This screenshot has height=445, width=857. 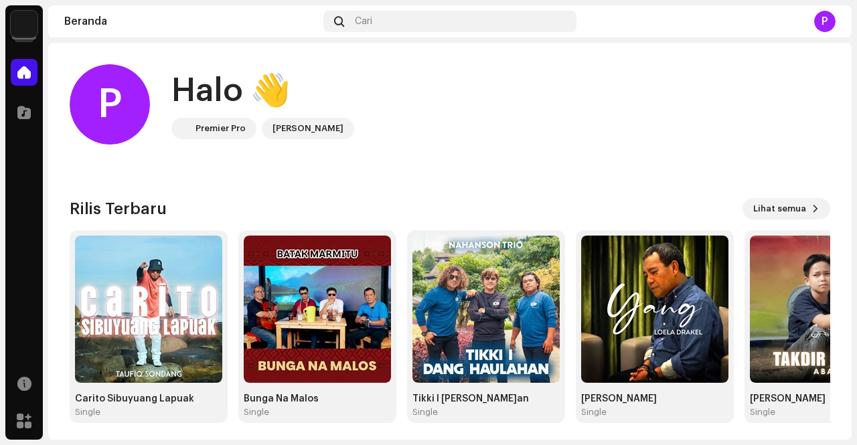 I want to click on div: Halo 👋, so click(x=262, y=91).